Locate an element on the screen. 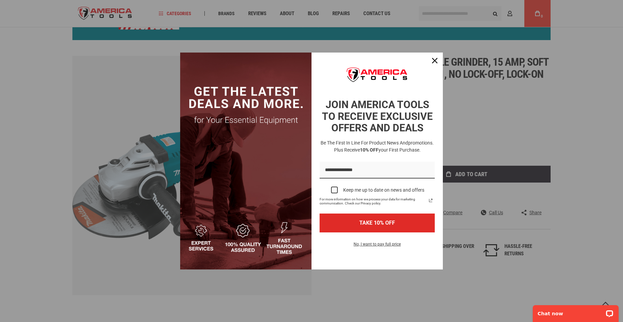 The image size is (623, 322). strong: JOIN AMERICA TOOLS TO RECEIVE EXCLUSIVE OFFERS AND DEALS is located at coordinates (377, 116).